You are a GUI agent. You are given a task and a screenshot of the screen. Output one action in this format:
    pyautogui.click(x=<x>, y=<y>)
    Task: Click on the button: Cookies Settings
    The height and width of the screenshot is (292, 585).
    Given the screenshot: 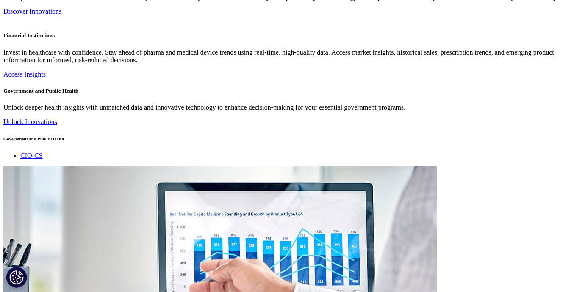 What is the action you would take?
    pyautogui.click(x=17, y=278)
    